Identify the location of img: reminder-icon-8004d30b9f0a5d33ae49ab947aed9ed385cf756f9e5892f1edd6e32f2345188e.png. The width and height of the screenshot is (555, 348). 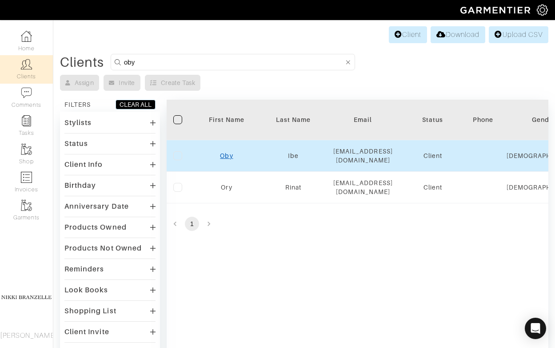
(26, 121).